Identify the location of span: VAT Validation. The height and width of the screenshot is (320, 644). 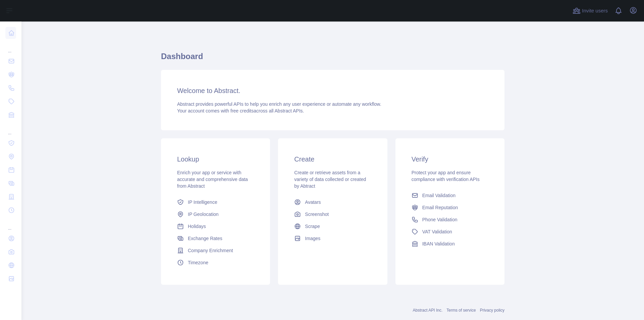
(437, 231).